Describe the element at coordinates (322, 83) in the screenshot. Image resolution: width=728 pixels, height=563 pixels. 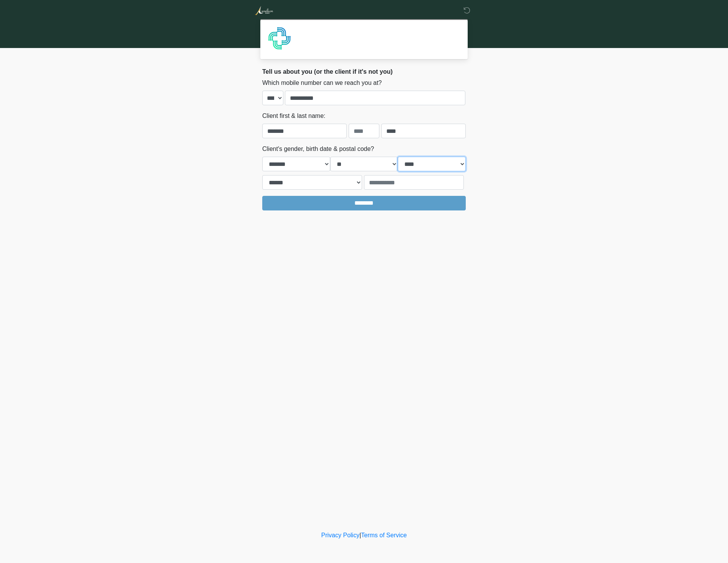
I see `label: Which mobile number can we reach you at?` at that location.